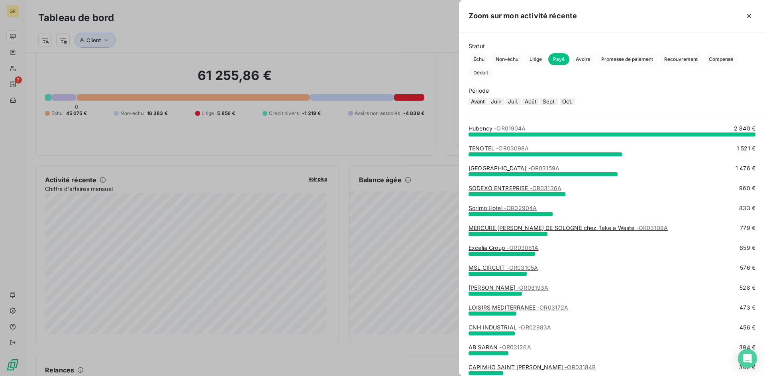  I want to click on h5: Zoom sur mon activité récente, so click(522, 16).